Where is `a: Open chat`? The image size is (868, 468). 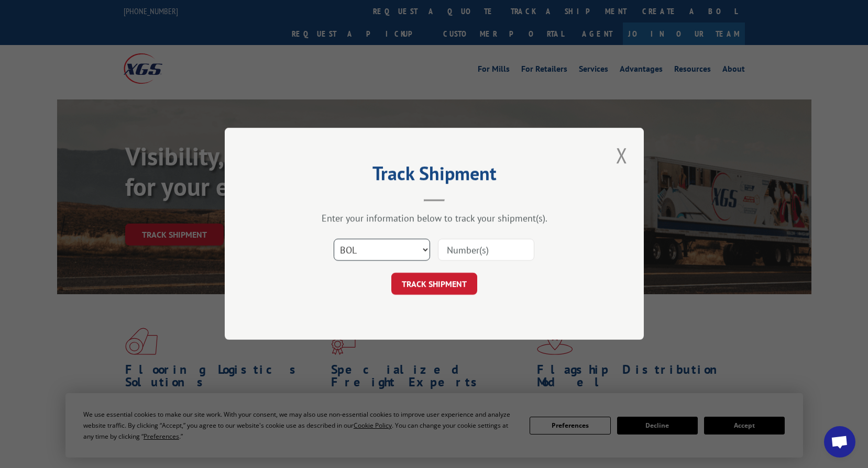
a: Open chat is located at coordinates (840, 442).